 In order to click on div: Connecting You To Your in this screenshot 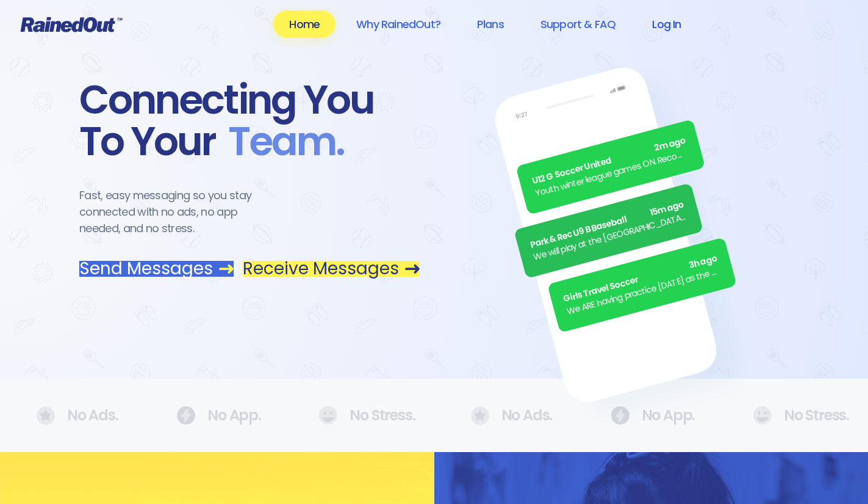, I will do `click(250, 121)`.